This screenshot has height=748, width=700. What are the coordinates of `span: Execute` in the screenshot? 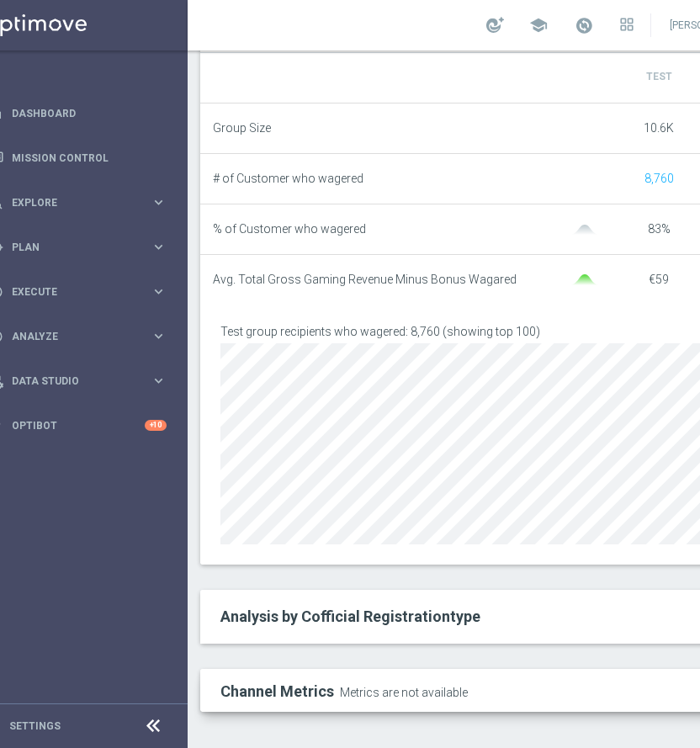 It's located at (81, 292).